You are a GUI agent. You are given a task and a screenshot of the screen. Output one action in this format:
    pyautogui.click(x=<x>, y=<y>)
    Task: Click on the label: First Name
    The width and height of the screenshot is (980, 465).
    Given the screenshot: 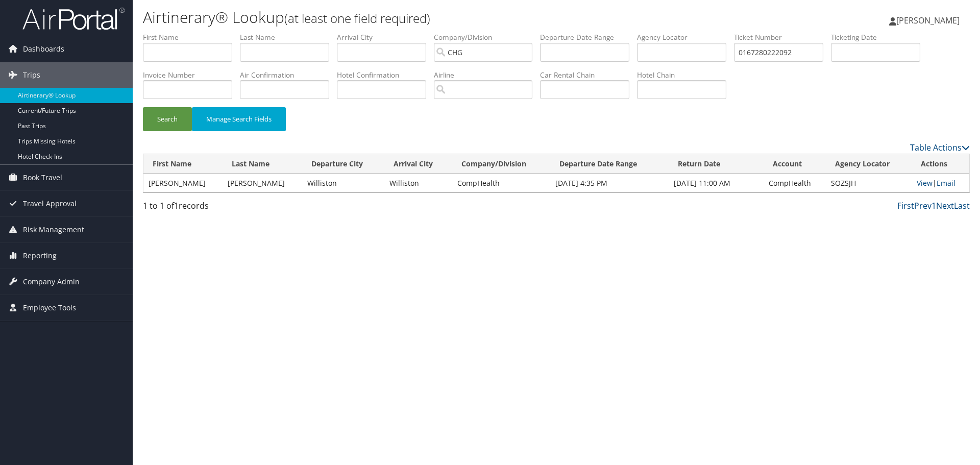 What is the action you would take?
    pyautogui.click(x=191, y=38)
    